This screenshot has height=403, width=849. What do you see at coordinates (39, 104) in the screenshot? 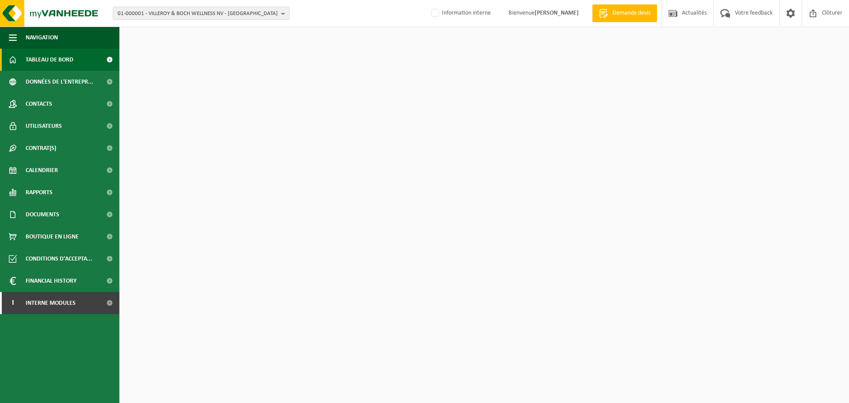
I see `span: Contacts` at bounding box center [39, 104].